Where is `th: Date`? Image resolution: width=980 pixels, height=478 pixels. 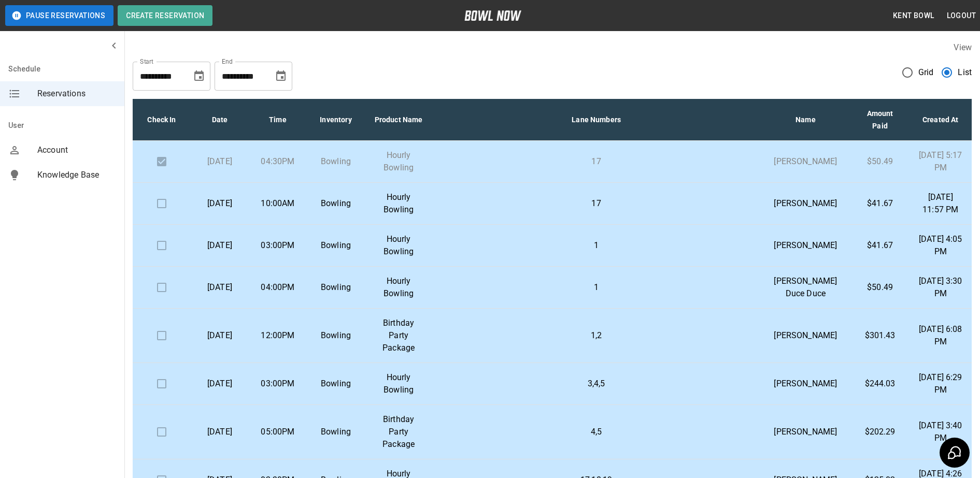 th: Date is located at coordinates (220, 120).